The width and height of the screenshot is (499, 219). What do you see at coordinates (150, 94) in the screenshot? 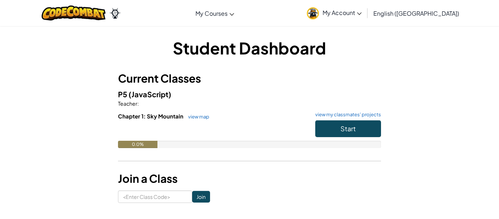
I see `span: (JavaScript)` at bounding box center [150, 94].